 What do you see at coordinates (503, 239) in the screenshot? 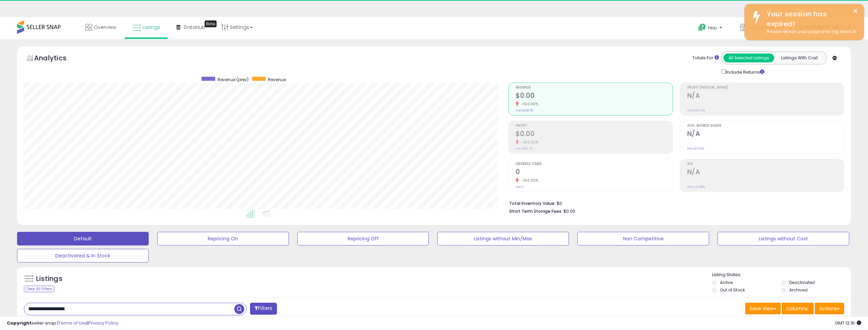
I see `button: Listings without Min/Max` at bounding box center [503, 239].